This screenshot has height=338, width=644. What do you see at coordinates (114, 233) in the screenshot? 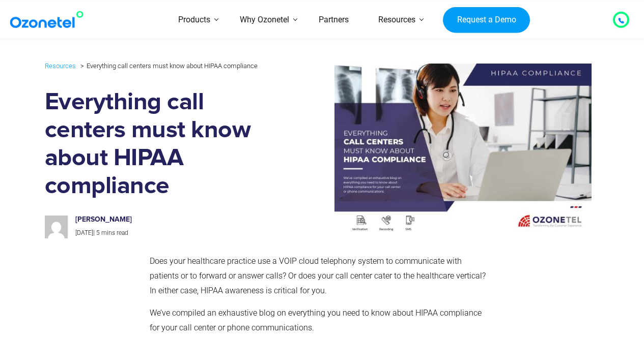
I see `span: mins read` at bounding box center [114, 233].